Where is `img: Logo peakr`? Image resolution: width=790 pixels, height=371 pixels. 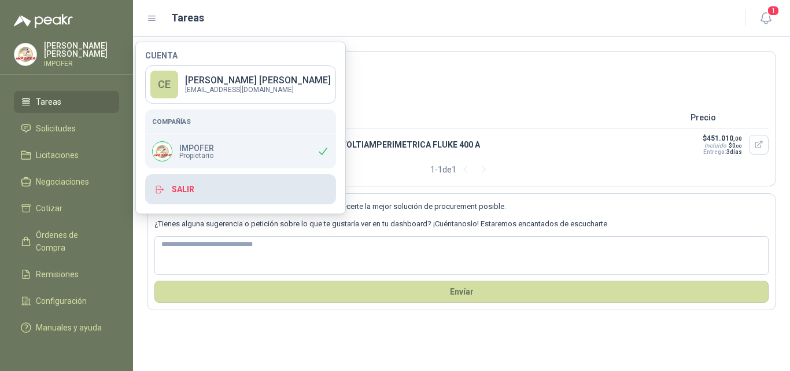
img: Logo peakr is located at coordinates (43, 21).